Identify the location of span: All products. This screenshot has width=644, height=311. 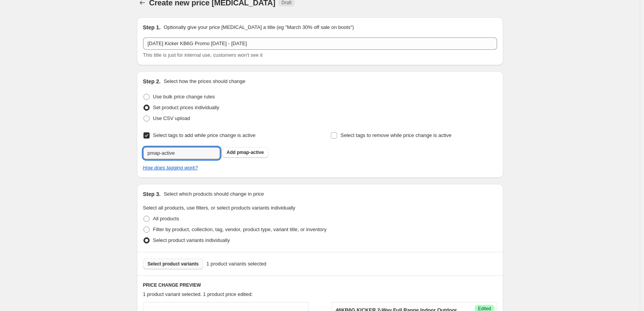
(166, 218).